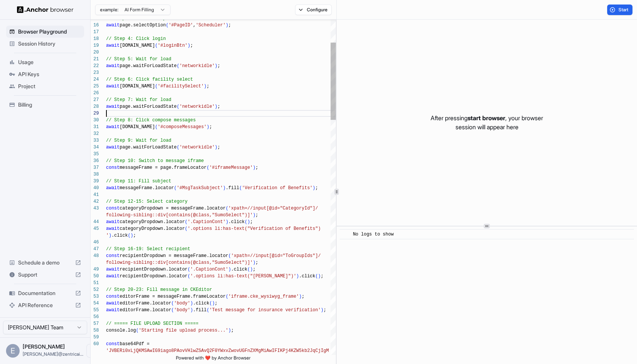 This screenshot has width=637, height=364. What do you see at coordinates (45, 305) in the screenshot?
I see `span: API Reference` at bounding box center [45, 305].